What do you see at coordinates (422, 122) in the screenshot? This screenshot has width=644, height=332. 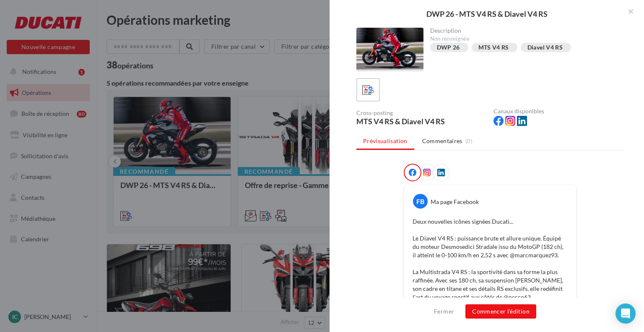 I see `div: MTS V4 RS & Diavel V4 RS` at bounding box center [422, 122].